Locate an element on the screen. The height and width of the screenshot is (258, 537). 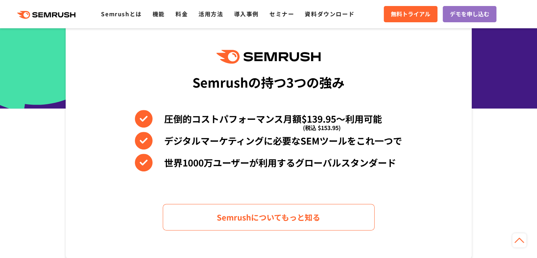
a: 導入事例 is located at coordinates (246, 14).